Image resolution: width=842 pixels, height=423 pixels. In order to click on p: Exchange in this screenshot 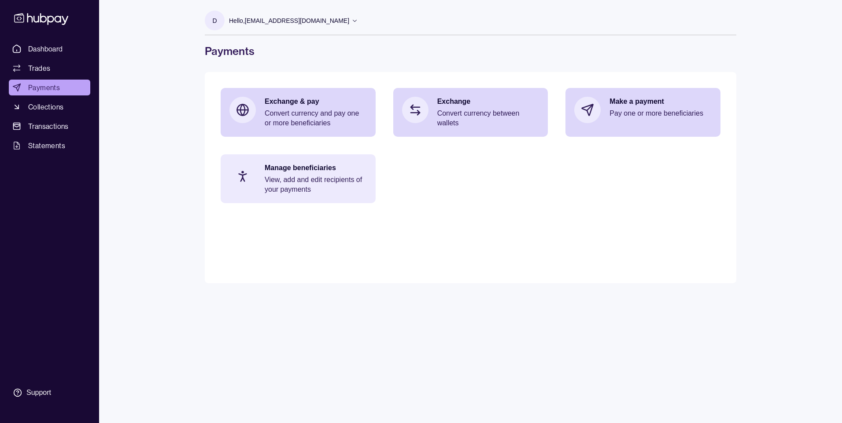, I will do `click(488, 102)`.